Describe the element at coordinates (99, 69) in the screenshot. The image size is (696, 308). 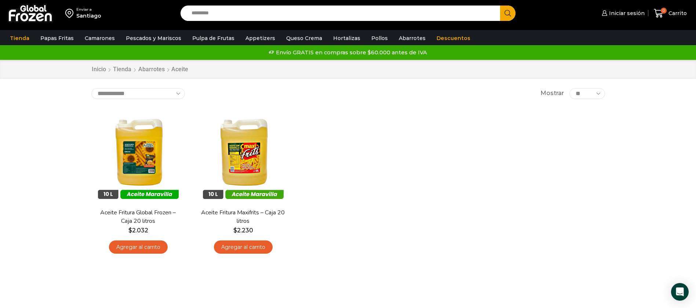
I see `a: Inicio` at that location.